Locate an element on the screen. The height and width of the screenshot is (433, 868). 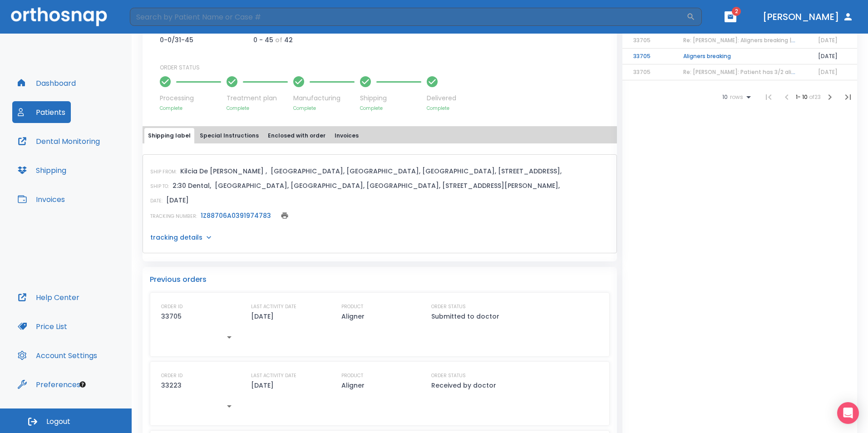
span: 10 is located at coordinates (724, 97).